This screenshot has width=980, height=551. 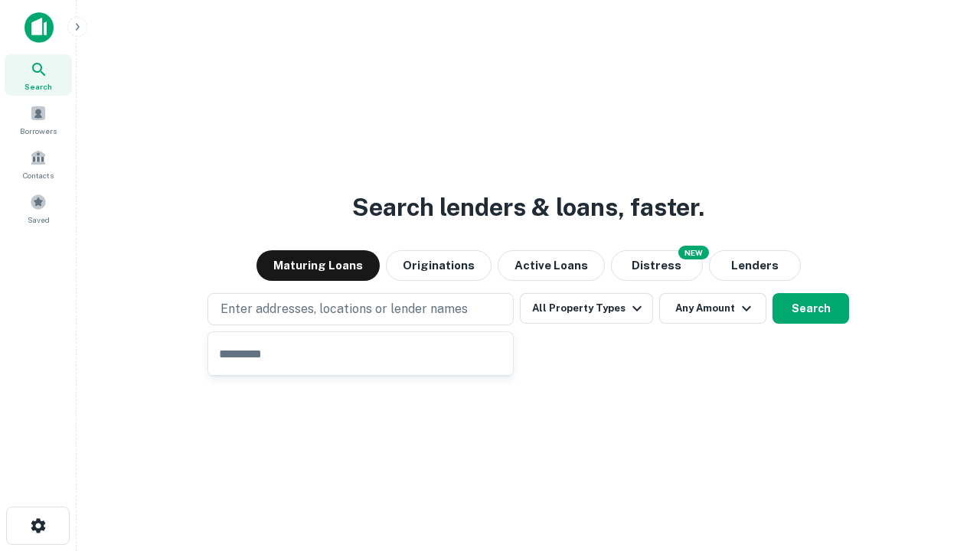 What do you see at coordinates (39, 75) in the screenshot?
I see `div: Search` at bounding box center [39, 75].